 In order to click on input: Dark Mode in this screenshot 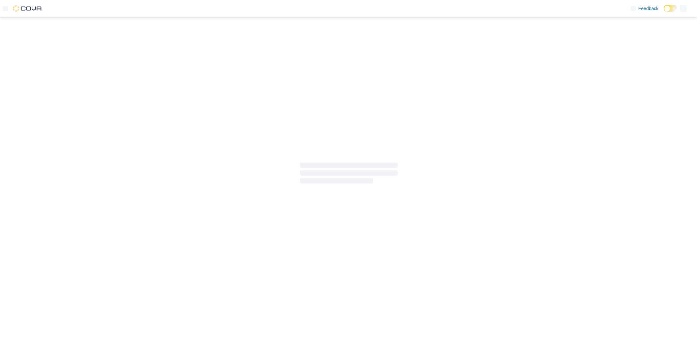, I will do `click(671, 8)`.